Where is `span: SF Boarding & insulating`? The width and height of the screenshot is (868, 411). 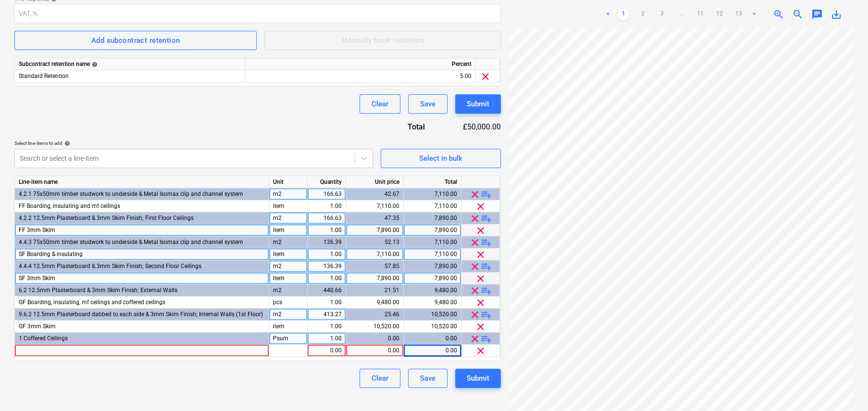 span: SF Boarding & insulating is located at coordinates (51, 254).